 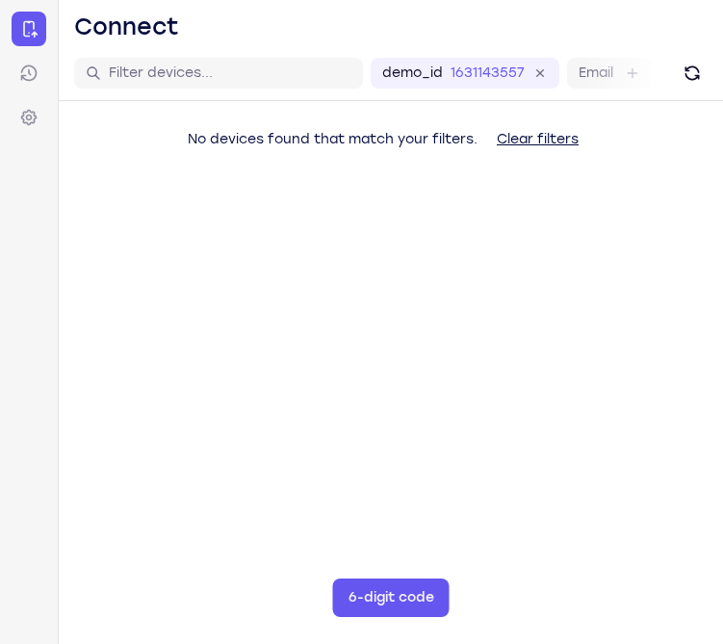 I want to click on button: Clear filters, so click(x=537, y=140).